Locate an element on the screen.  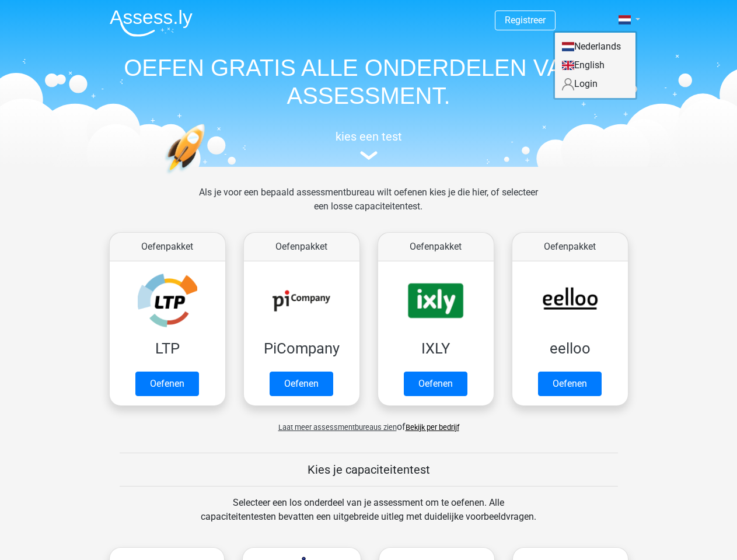
a: kies een test is located at coordinates (369, 145).